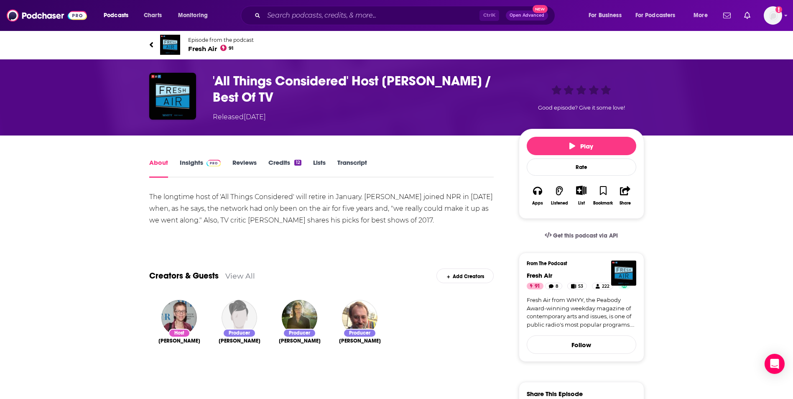 This screenshot has width=793, height=399. What do you see at coordinates (656, 15) in the screenshot?
I see `span: For Podcasters` at bounding box center [656, 15].